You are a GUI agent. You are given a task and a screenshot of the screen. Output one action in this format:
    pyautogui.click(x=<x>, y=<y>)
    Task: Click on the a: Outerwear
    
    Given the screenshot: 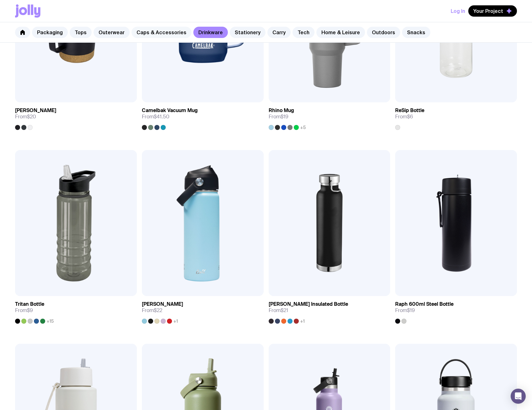 What is the action you would take?
    pyautogui.click(x=112, y=33)
    